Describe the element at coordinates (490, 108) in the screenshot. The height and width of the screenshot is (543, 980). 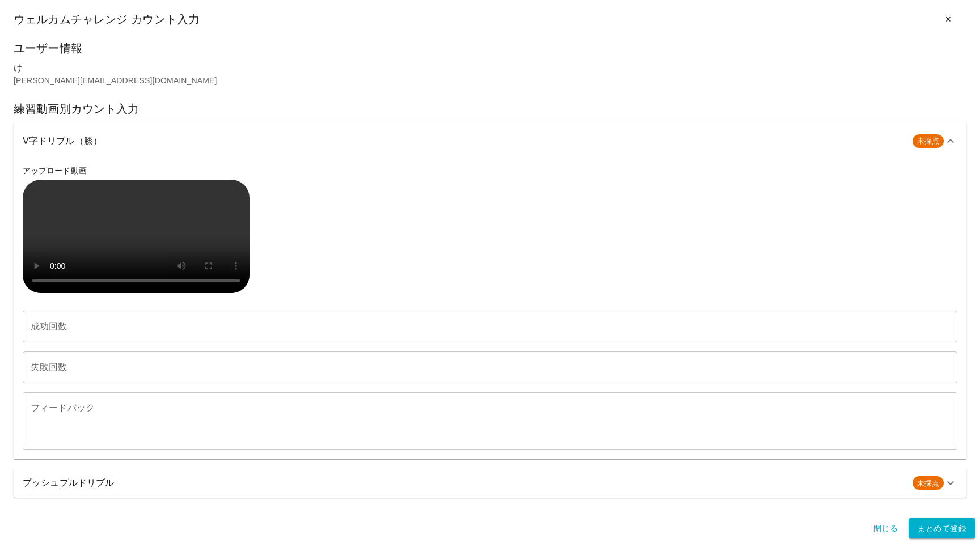
I see `h6: 練習動画別カウント入力` at that location.